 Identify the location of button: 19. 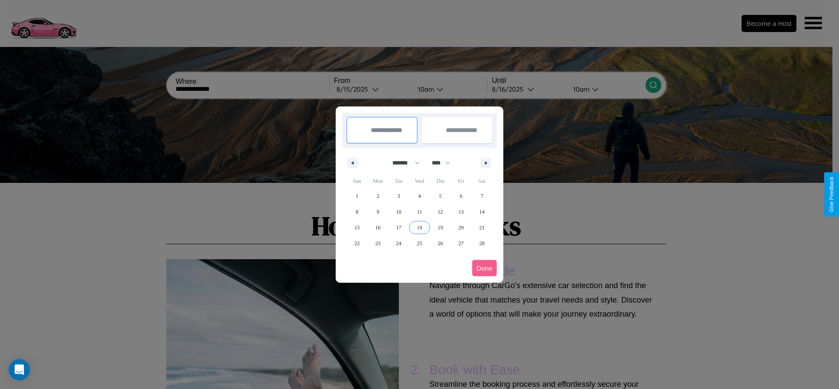
(440, 228).